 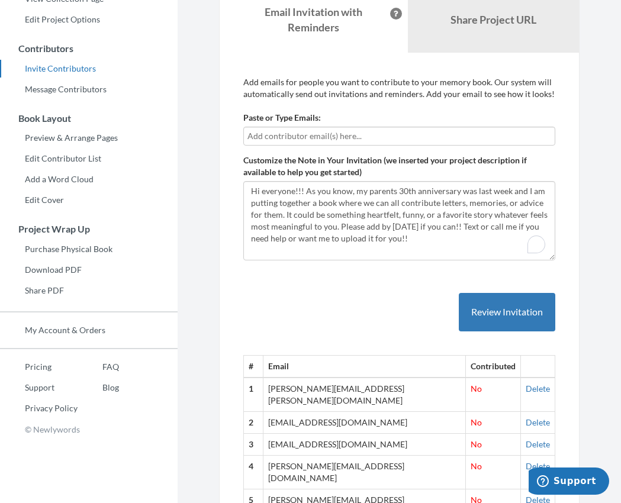 I want to click on th: 4, so click(x=253, y=472).